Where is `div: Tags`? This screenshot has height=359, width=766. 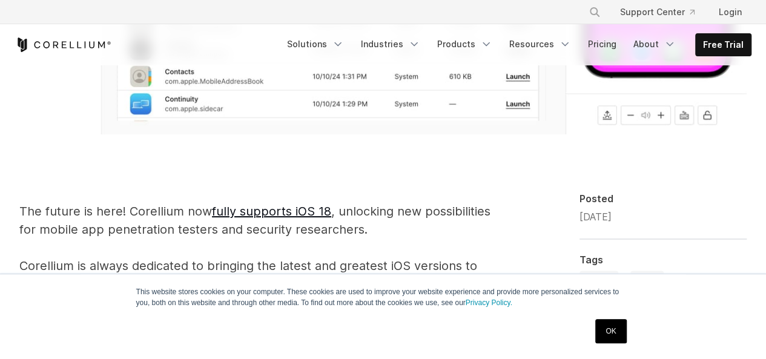
div: Tags is located at coordinates (663, 260).